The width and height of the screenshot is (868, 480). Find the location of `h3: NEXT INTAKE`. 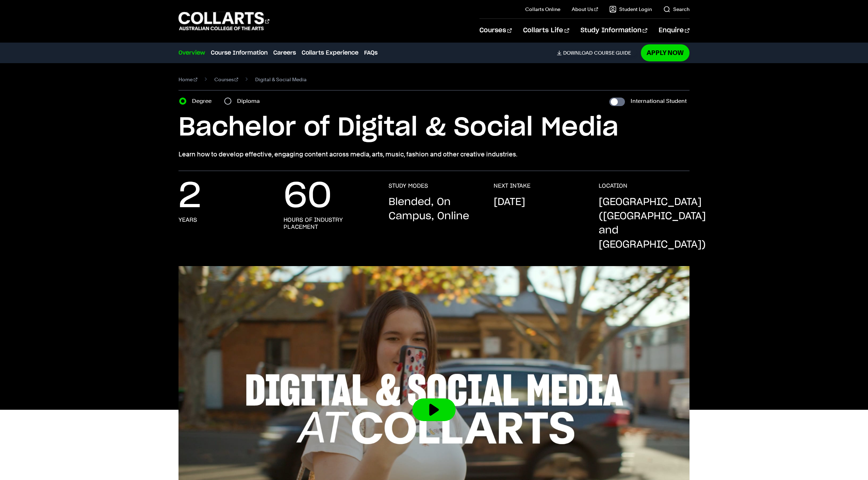

h3: NEXT INTAKE is located at coordinates (512, 186).